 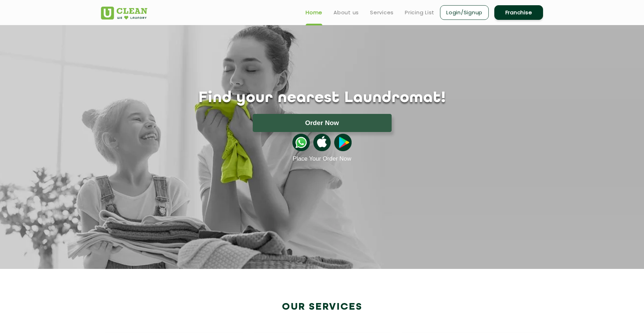 What do you see at coordinates (322, 307) in the screenshot?
I see `h2: Our Services` at bounding box center [322, 307].